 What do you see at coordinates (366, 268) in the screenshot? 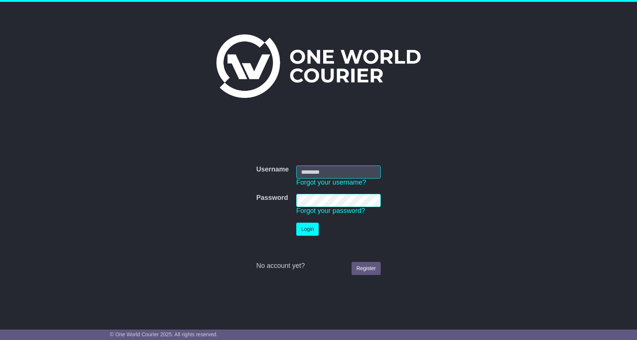
I see `a: Register` at bounding box center [366, 268].